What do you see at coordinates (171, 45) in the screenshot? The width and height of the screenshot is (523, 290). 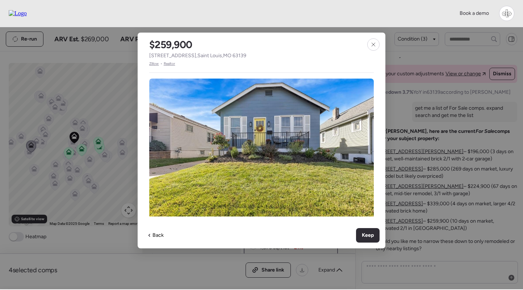 I see `h2: $259,900` at bounding box center [171, 45].